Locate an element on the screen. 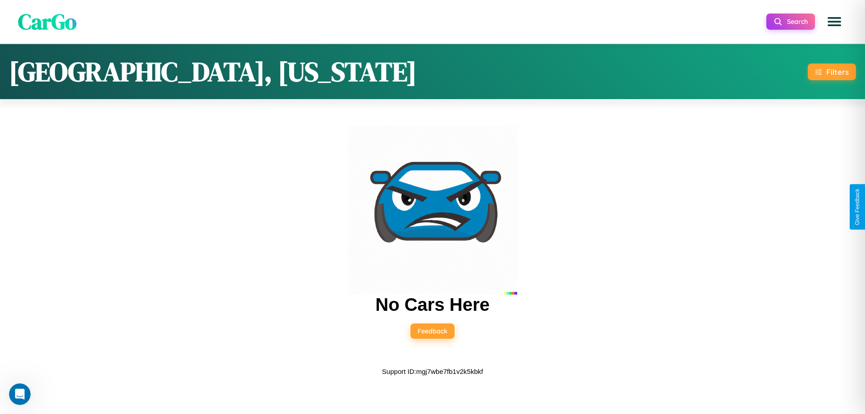  button: Search is located at coordinates (791, 22).